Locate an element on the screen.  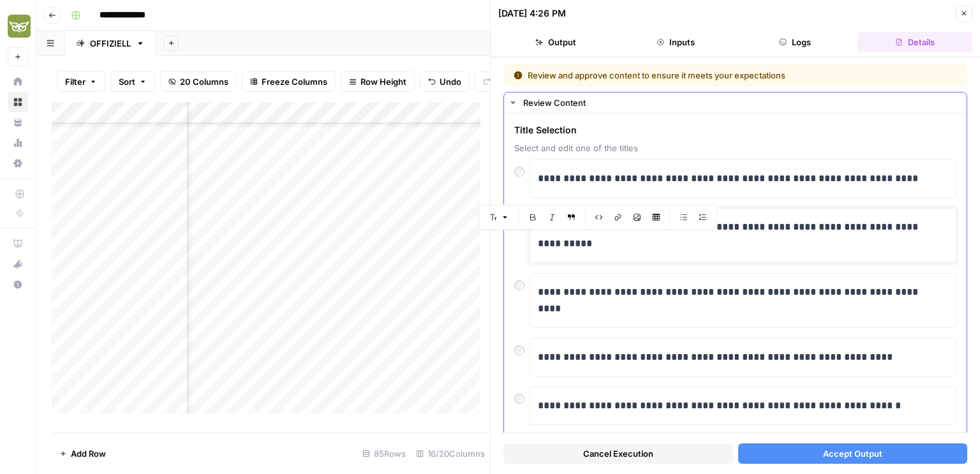
span: Title Selection is located at coordinates (735, 130).